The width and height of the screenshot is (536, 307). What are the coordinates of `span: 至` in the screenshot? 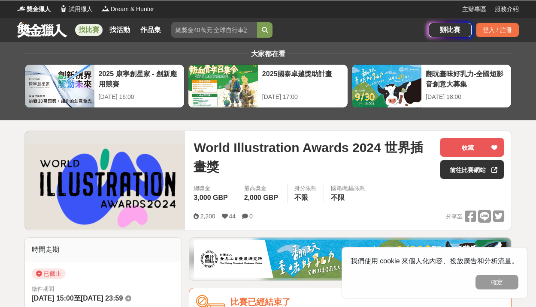 It's located at (77, 298).